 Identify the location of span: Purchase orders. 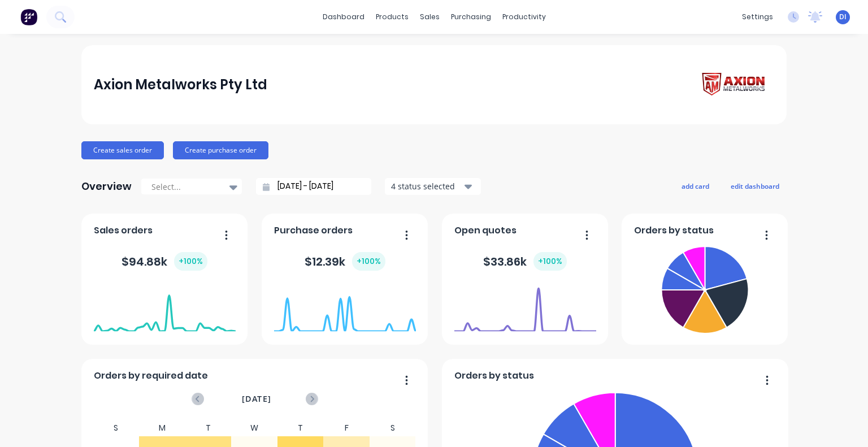
(313, 231).